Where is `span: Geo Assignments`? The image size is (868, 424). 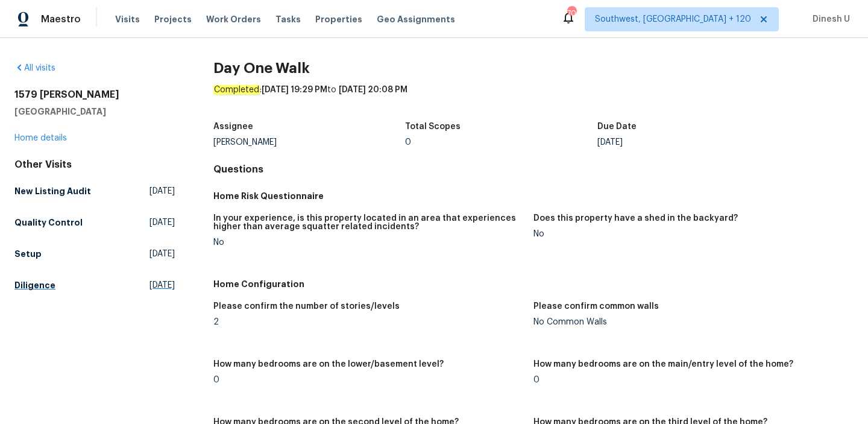 span: Geo Assignments is located at coordinates (416, 19).